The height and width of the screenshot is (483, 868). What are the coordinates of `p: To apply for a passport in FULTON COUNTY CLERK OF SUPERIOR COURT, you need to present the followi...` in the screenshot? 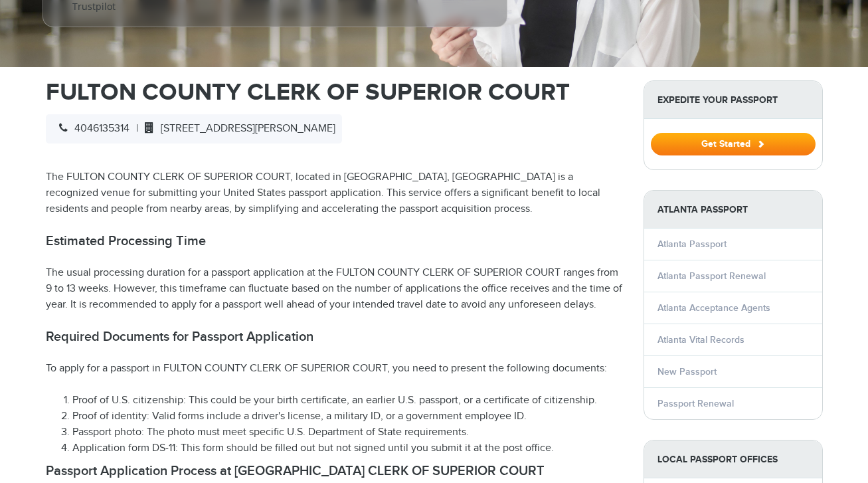 It's located at (335, 369).